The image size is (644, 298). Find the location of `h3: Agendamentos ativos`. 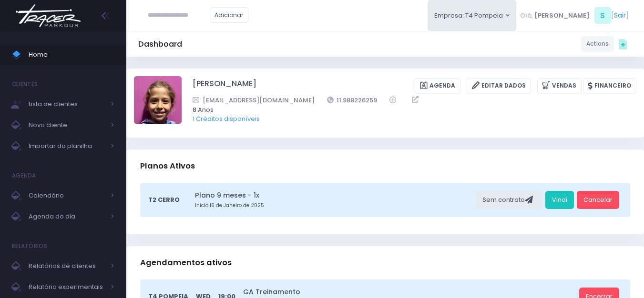

h3: Agendamentos ativos is located at coordinates (186, 262).